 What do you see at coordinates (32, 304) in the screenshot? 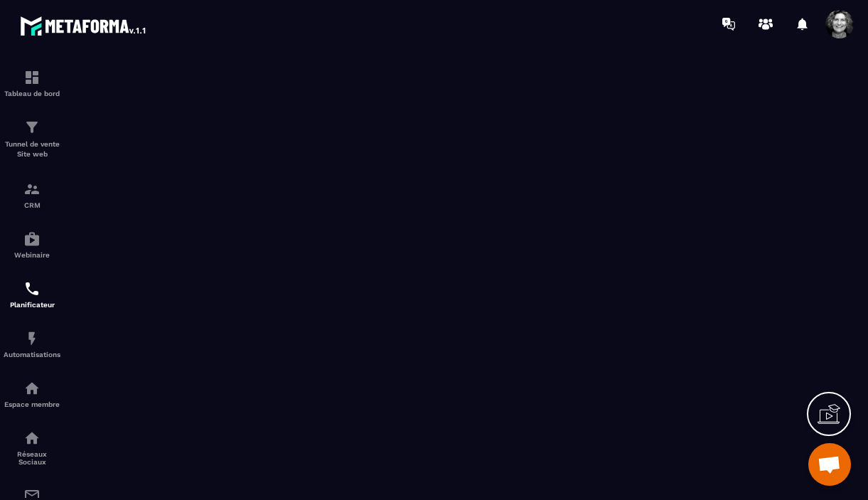
I see `p: Planificateur` at bounding box center [32, 304].